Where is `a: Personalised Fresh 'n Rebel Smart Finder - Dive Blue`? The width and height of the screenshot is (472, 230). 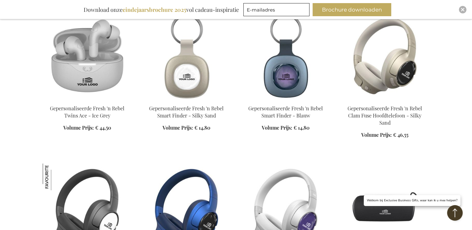
a: Personalised Fresh 'n Rebel Smart Finder - Dive Blue is located at coordinates (286, 100).